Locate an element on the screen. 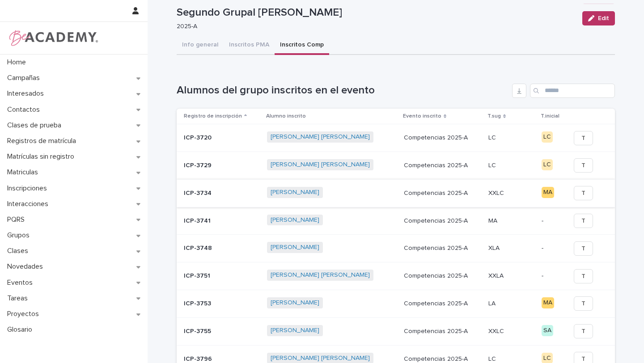  p: 2025-A is located at coordinates (374, 27).